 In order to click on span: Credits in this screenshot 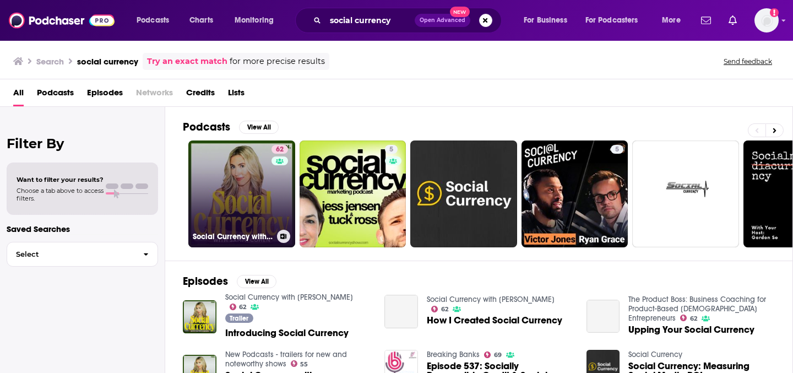, I will do `click(200, 95)`.